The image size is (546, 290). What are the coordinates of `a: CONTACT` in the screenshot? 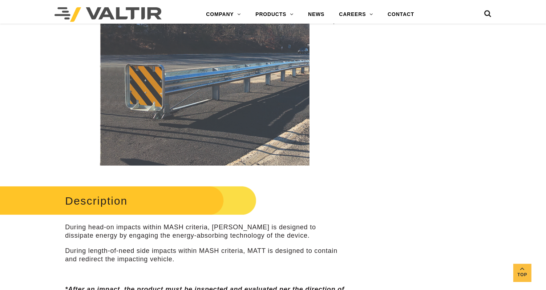 It's located at (400, 15).